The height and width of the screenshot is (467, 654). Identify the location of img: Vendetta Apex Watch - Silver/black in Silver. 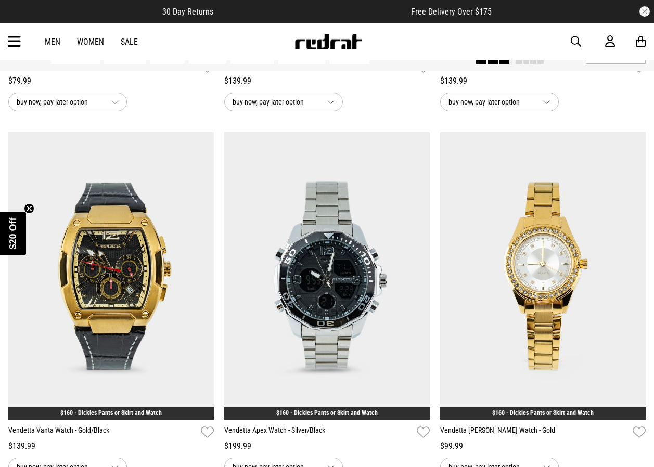
(327, 276).